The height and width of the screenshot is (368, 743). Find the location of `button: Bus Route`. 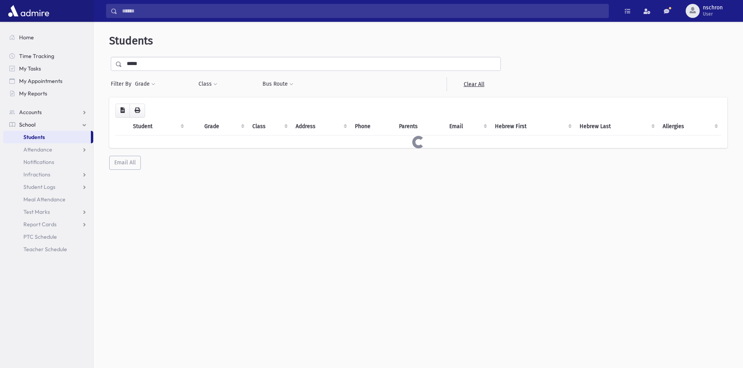

button: Bus Route is located at coordinates (278, 84).